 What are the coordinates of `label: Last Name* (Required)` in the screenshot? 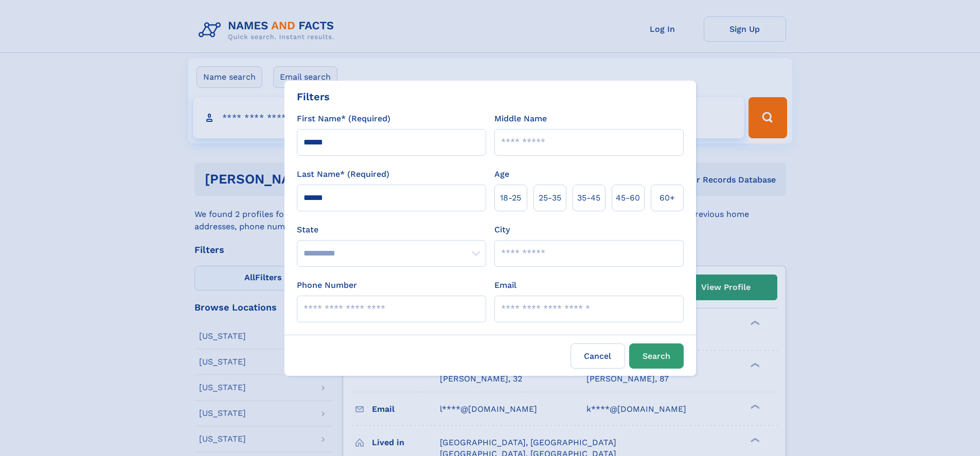 It's located at (343, 175).